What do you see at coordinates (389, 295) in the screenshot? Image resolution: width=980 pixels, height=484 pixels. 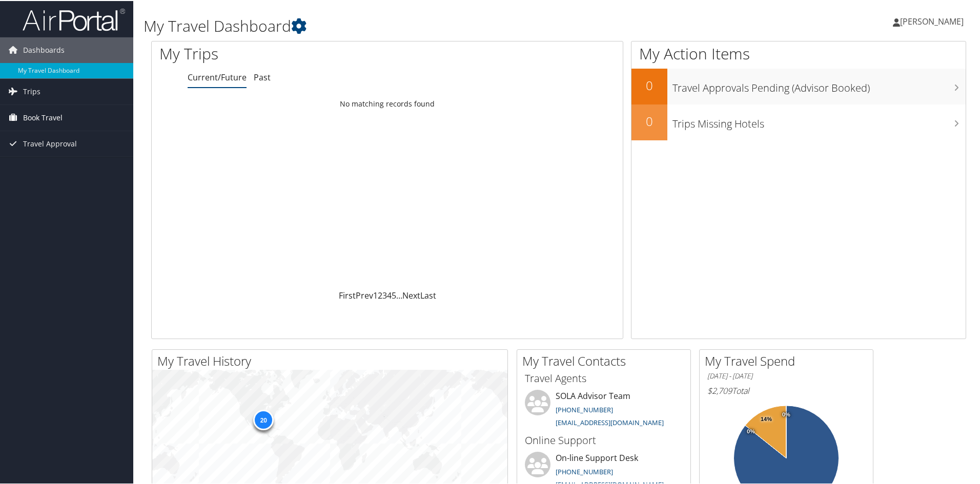 I see `a: 4` at bounding box center [389, 295].